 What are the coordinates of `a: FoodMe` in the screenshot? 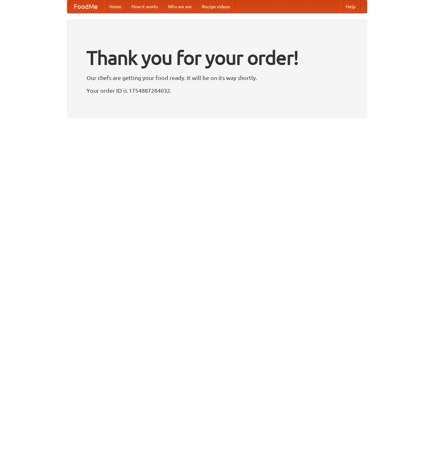 It's located at (86, 7).